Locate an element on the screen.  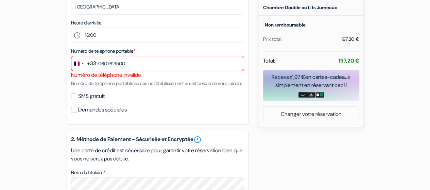
b: Chambre Double ou Lits Jumeaux is located at coordinates (300, 7).